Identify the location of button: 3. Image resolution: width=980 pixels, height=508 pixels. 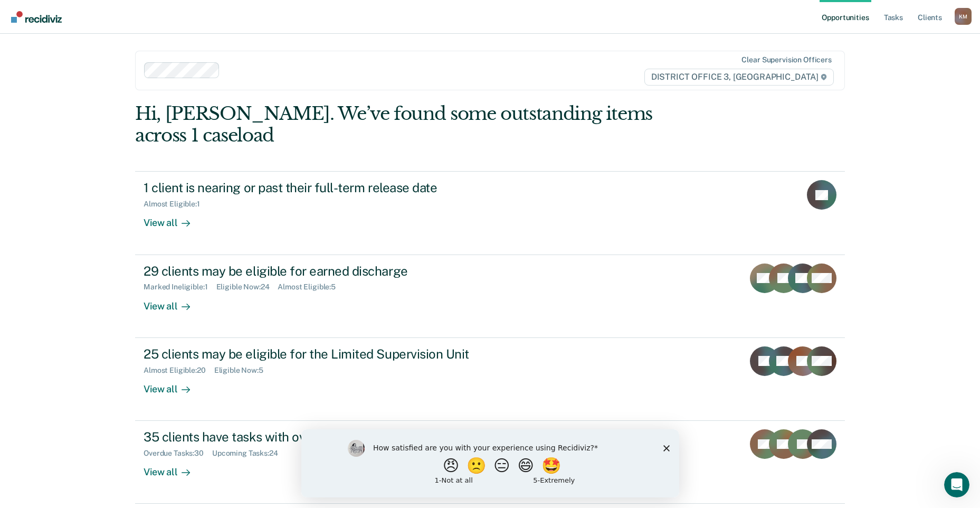
(201, 36).